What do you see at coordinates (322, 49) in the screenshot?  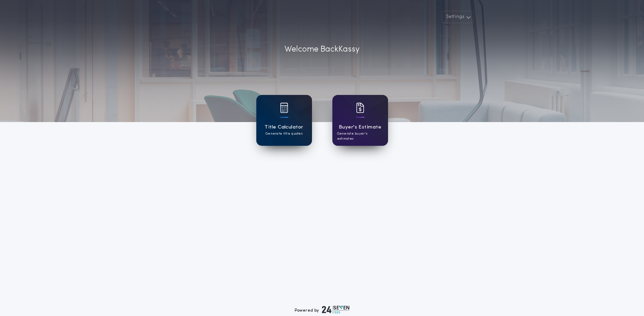 I see `p: Welcome Back Kassy` at bounding box center [322, 49].